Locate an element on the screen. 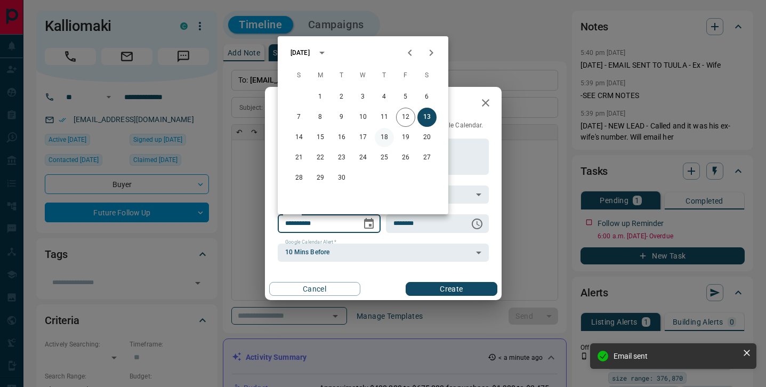  button: 25 is located at coordinates (384, 158).